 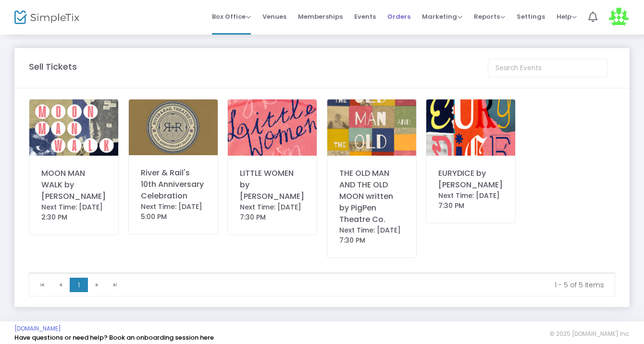 I want to click on span: Page 1, so click(x=79, y=285).